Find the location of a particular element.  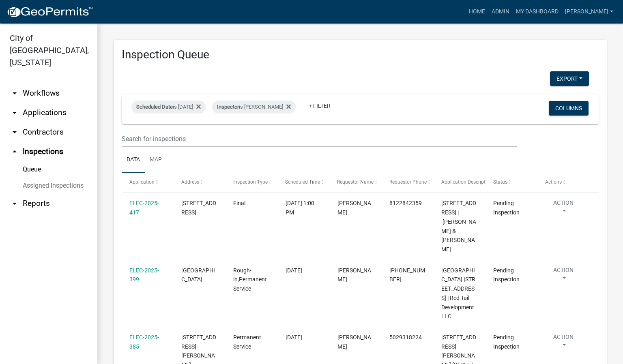

span: Status is located at coordinates (500, 182).